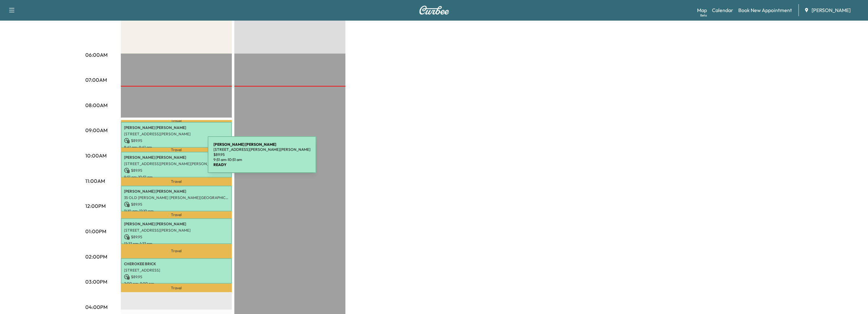  Describe the element at coordinates (97, 55) in the screenshot. I see `p: 06:00AM` at that location.